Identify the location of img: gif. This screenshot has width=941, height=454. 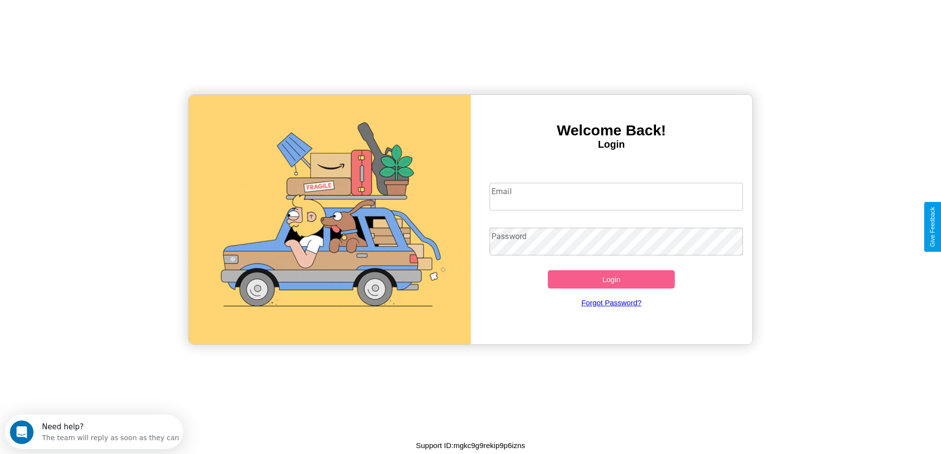
(329, 219).